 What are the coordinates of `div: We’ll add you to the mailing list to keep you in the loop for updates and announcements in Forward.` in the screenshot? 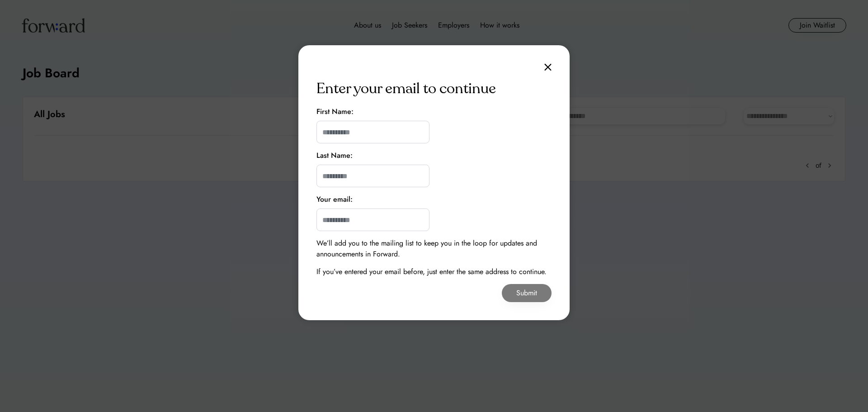 It's located at (434, 249).